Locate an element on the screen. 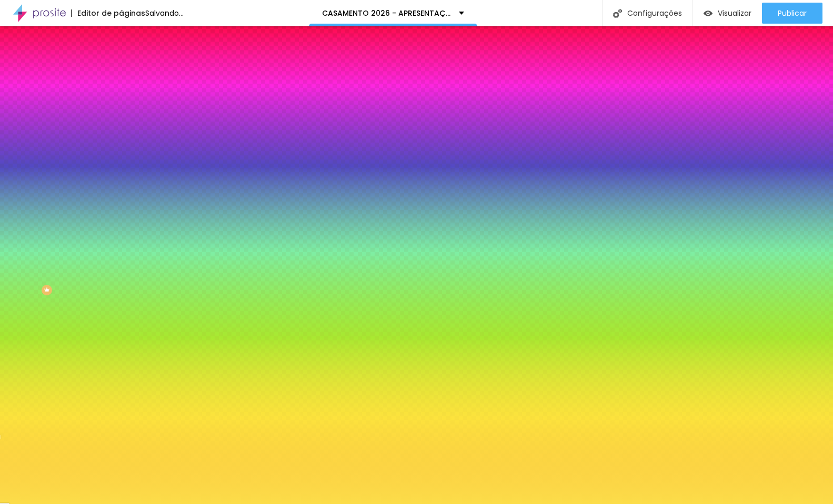 The image size is (833, 504). img: view-1.svg is located at coordinates (708, 13).